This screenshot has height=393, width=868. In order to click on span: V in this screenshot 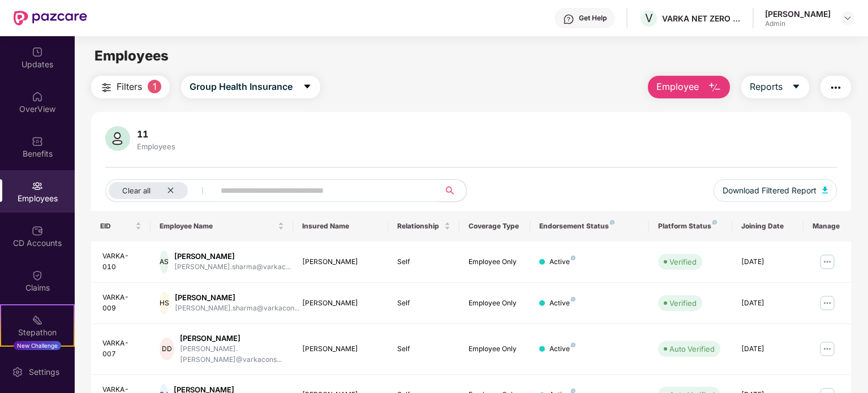, I will do `click(649, 18)`.